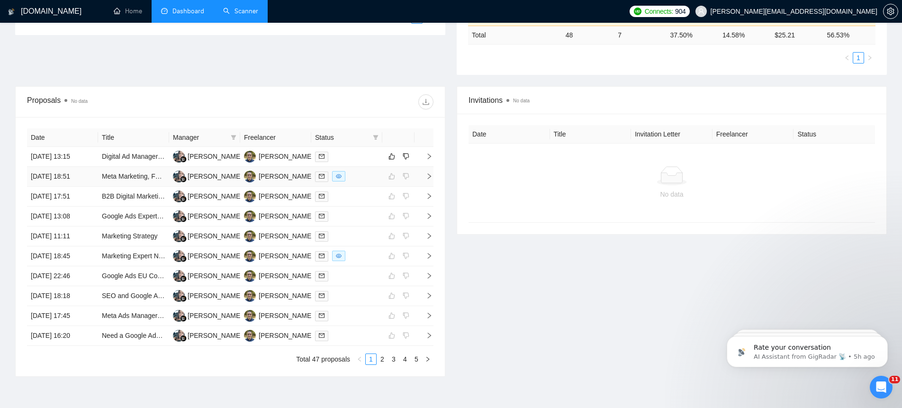 Image resolution: width=902 pixels, height=408 pixels. I want to click on span: No data, so click(79, 101).